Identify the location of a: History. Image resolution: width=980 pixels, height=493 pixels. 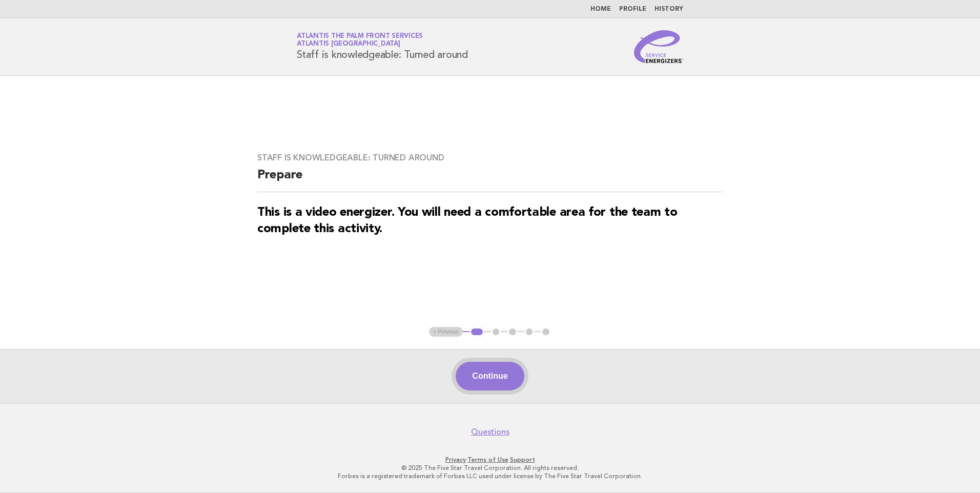
(669, 10).